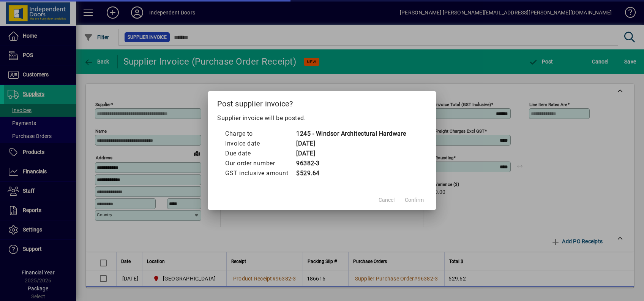 The image size is (644, 301). Describe the element at coordinates (351, 163) in the screenshot. I see `td: 96382-3` at that location.